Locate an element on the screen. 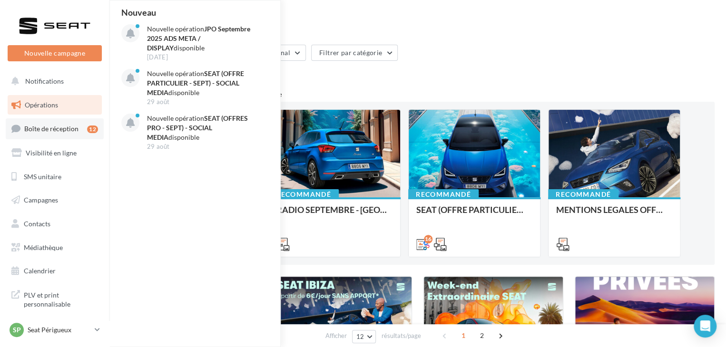 The image size is (726, 347). p: Seat Périgueux is located at coordinates (59, 330).